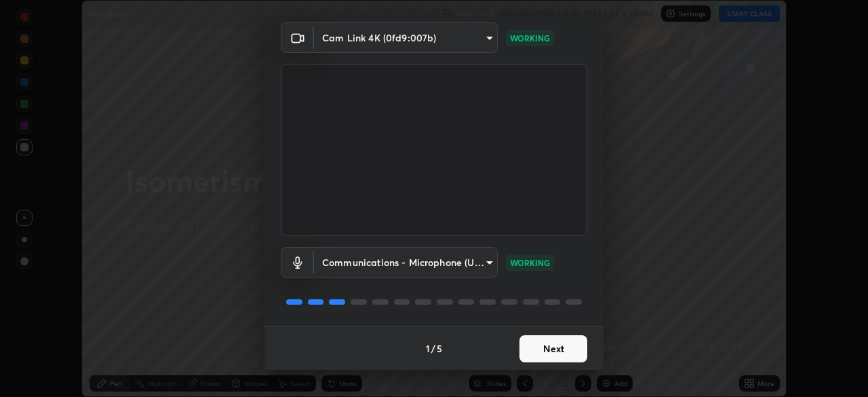  I want to click on button: Next, so click(553, 348).